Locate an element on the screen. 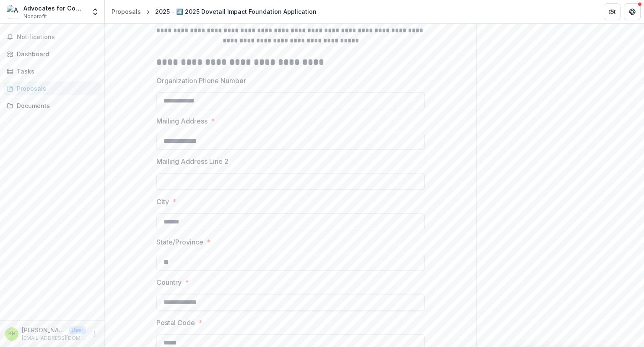  span: Notifications is located at coordinates (57, 37).